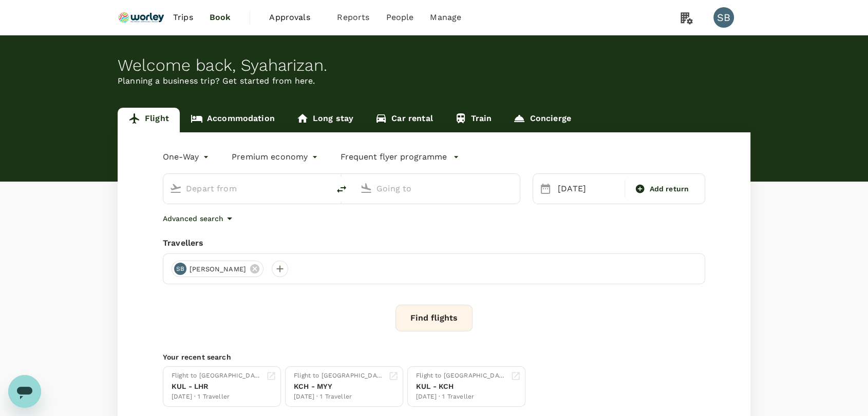 This screenshot has width=868, height=416. What do you see at coordinates (220, 17) in the screenshot?
I see `span: Book` at bounding box center [220, 17].